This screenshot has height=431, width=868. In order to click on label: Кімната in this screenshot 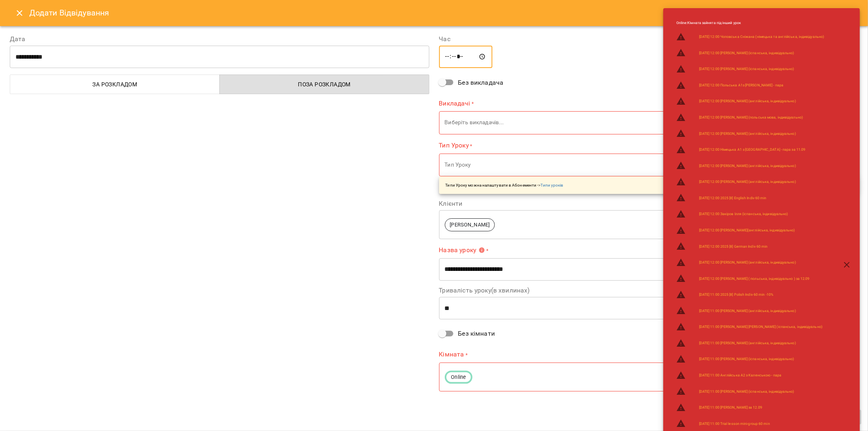, I will do `click(649, 354)`.